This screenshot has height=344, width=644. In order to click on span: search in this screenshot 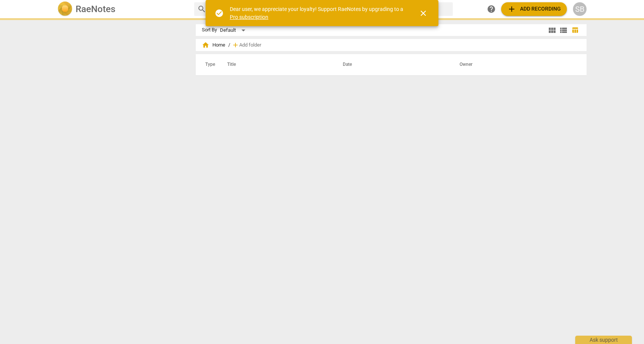, I will do `click(202, 9)`.